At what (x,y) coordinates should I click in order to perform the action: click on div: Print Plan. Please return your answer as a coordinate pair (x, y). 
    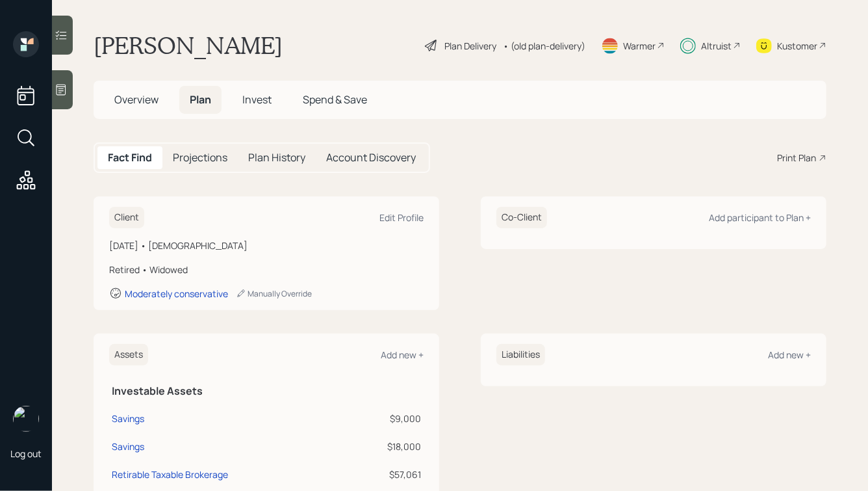
    Looking at the image, I should click on (797, 157).